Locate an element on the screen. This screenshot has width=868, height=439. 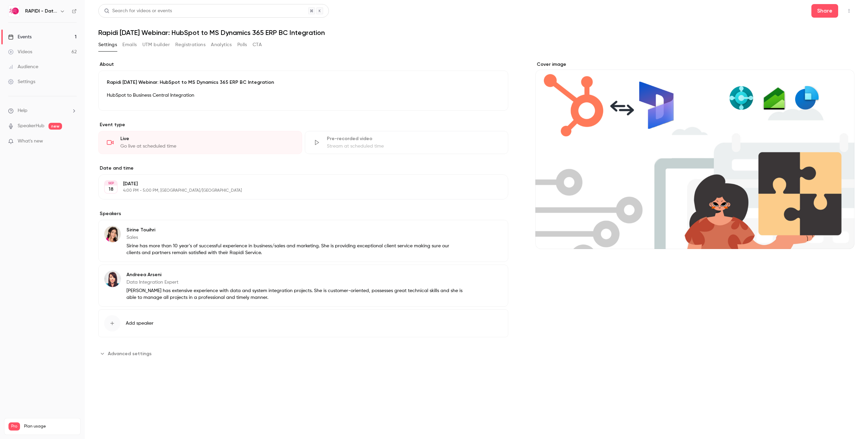
p: HubSpot to Business Central Integration is located at coordinates (303, 95).